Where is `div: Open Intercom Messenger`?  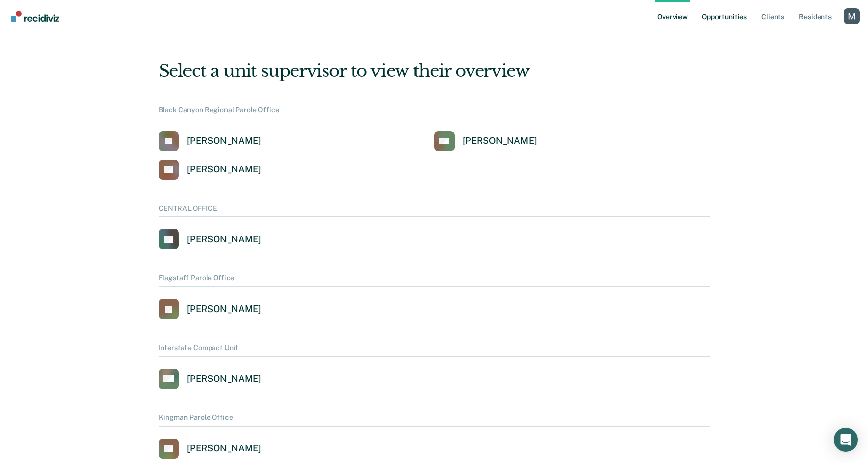 div: Open Intercom Messenger is located at coordinates (845, 439).